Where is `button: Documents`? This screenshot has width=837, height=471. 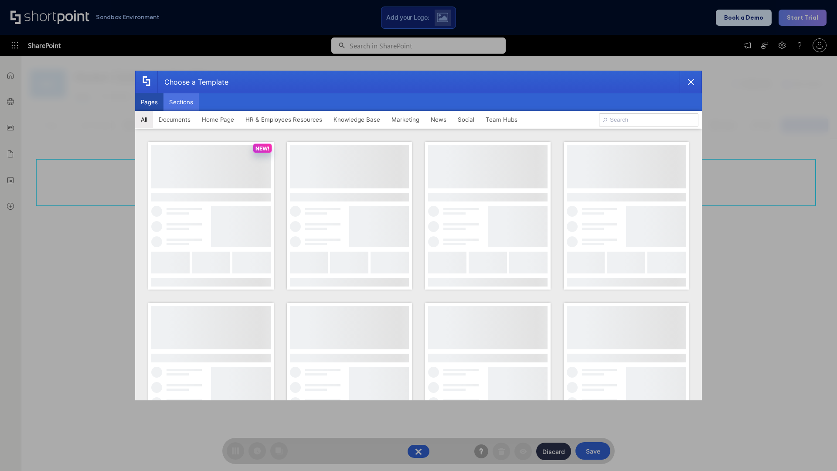
button: Documents is located at coordinates (174, 119).